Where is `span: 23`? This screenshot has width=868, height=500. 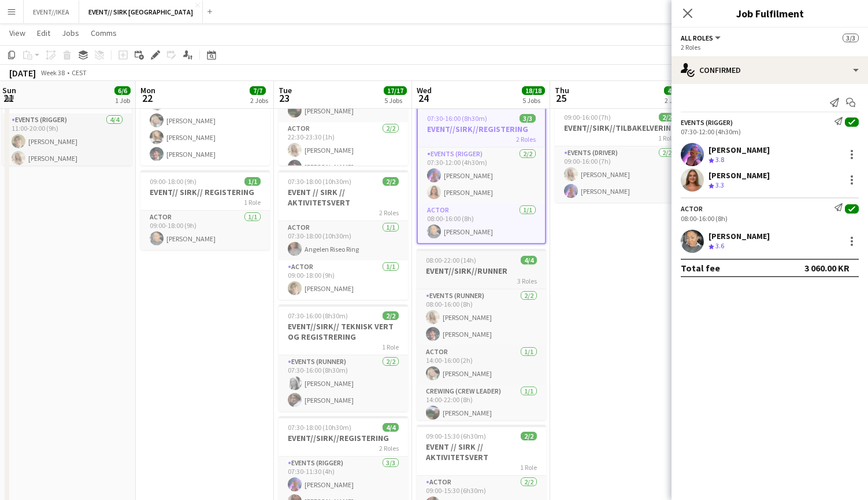
span: 23 is located at coordinates (285, 98).